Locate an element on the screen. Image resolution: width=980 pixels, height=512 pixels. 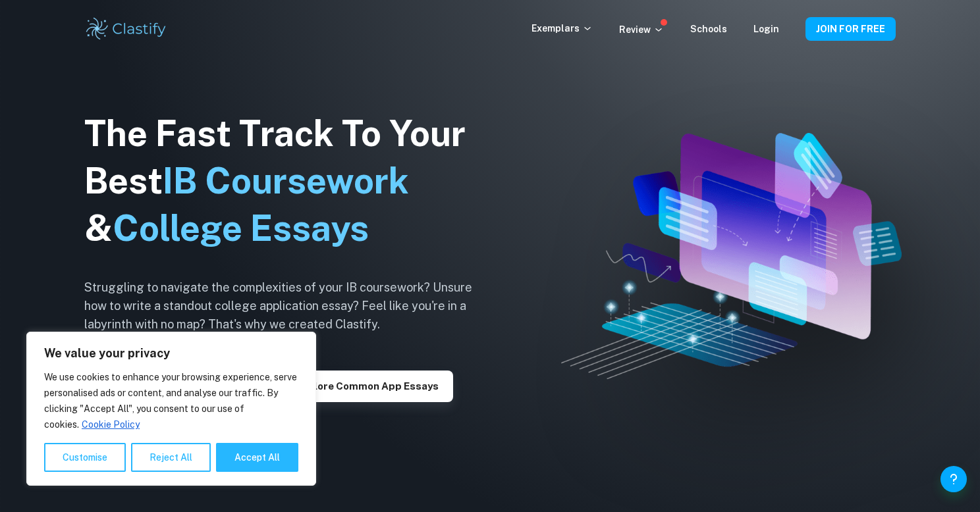
div: We value your privacy is located at coordinates (171, 409).